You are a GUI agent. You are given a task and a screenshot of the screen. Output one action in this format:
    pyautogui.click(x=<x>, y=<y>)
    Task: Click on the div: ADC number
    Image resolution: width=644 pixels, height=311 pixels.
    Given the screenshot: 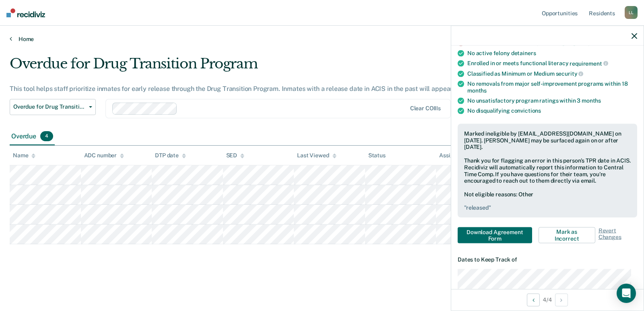 What is the action you would take?
    pyautogui.click(x=105, y=155)
    